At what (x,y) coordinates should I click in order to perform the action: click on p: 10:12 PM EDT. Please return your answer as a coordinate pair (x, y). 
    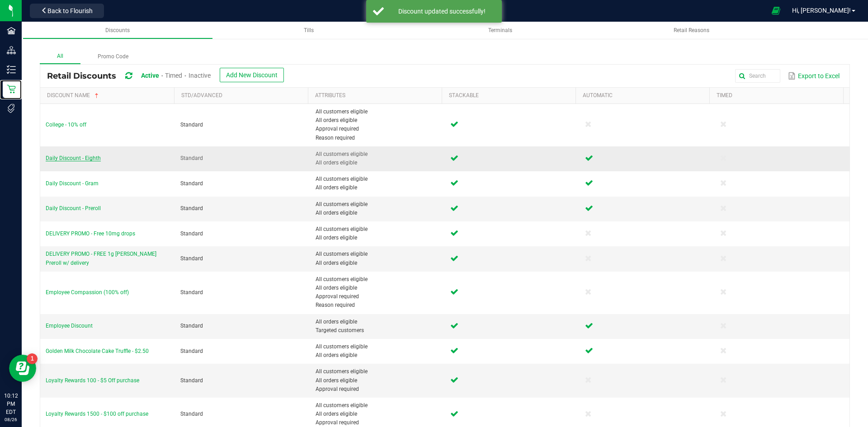
    Looking at the image, I should click on (11, 404).